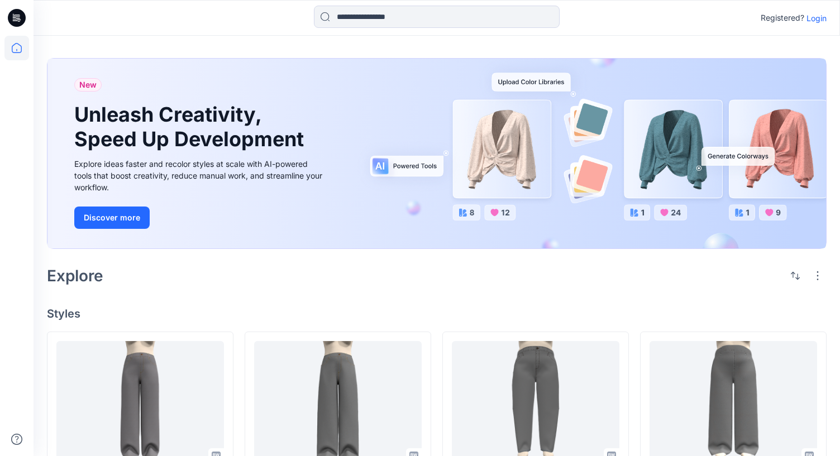 The width and height of the screenshot is (840, 456). What do you see at coordinates (200, 175) in the screenshot?
I see `div: Explore ideas faster and recolor styles at scale with AI-powered tools that boost creativity, red...` at bounding box center [200, 175].